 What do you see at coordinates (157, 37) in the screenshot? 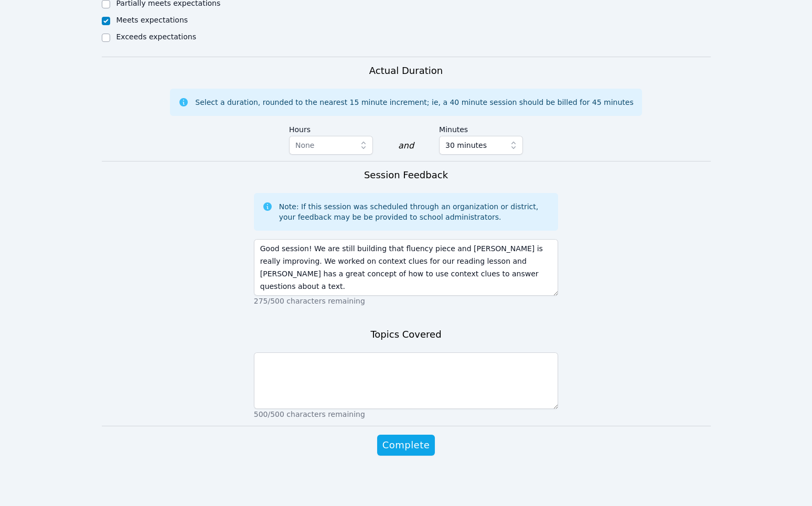
I see `label: Exceeds expectations` at bounding box center [157, 37].